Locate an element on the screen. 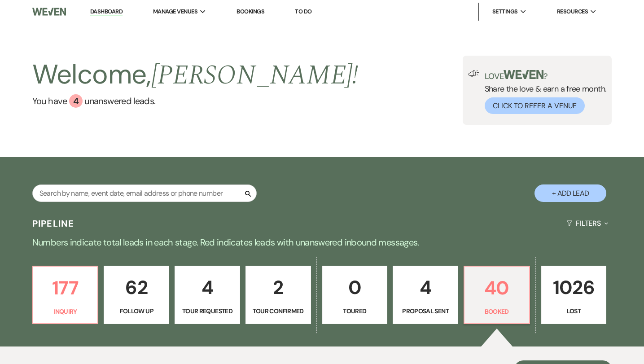 The width and height of the screenshot is (644, 364). p: 62 is located at coordinates (136, 287).